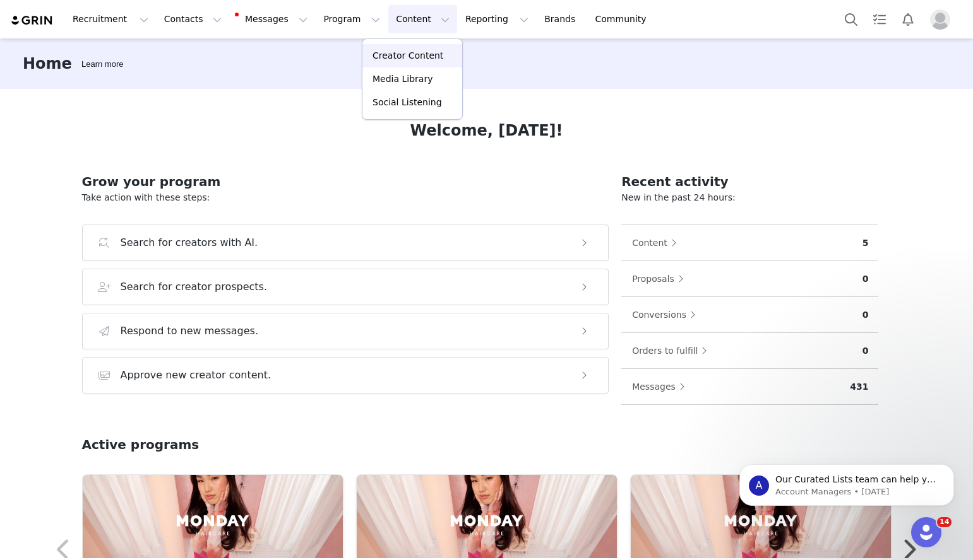 Image resolution: width=973 pixels, height=560 pixels. What do you see at coordinates (38, 48) in the screenshot?
I see `div: Profile image for Account Managers` at bounding box center [38, 48].